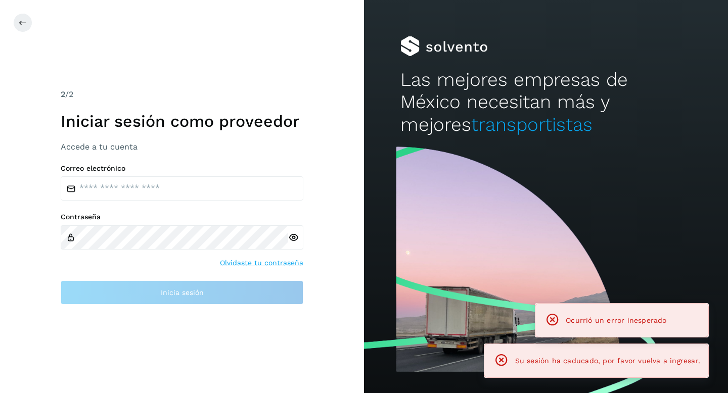  What do you see at coordinates (182, 121) in the screenshot?
I see `h1: Iniciar sesión como proveedor` at bounding box center [182, 121].